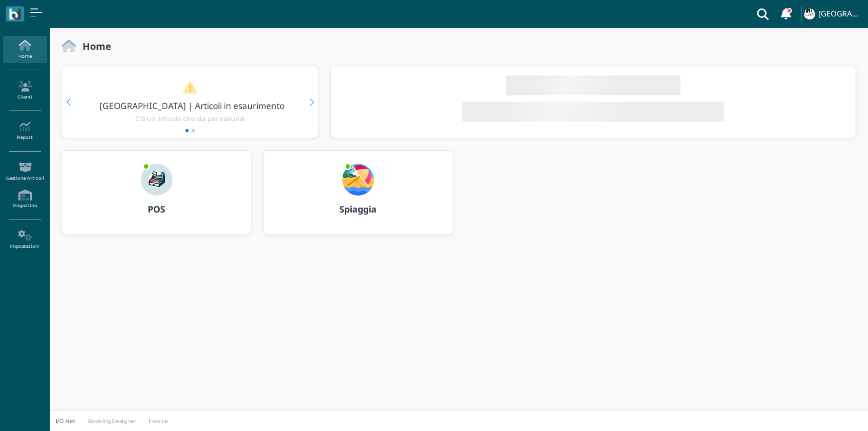 The image size is (868, 431). Describe the element at coordinates (312, 102) in the screenshot. I see `div: Next slide` at that location.